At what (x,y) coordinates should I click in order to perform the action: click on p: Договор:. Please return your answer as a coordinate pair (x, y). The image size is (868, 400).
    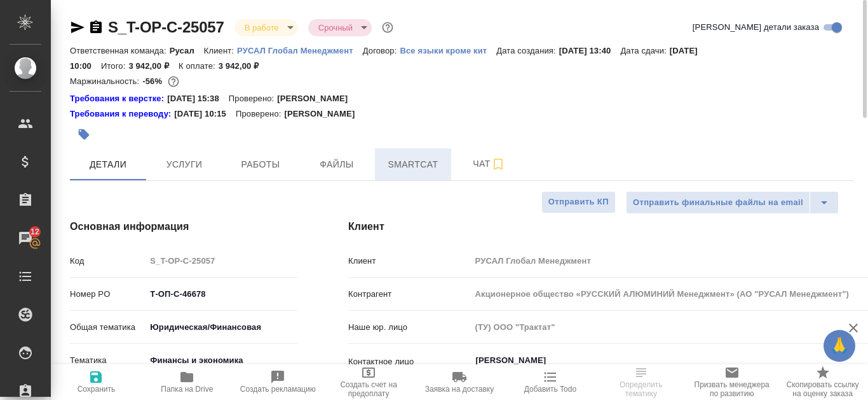
    Looking at the image, I should click on (381, 50).